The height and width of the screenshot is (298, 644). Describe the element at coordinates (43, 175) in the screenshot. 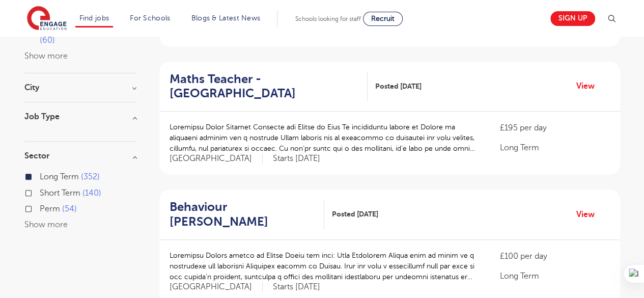

I see `input: Long Term 352` at that location.